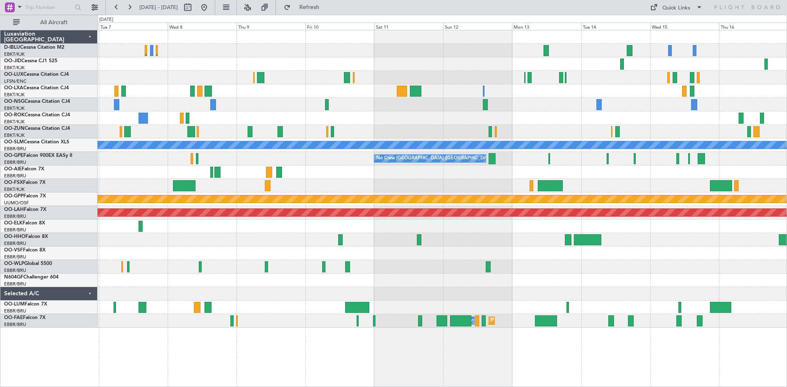  What do you see at coordinates (12, 48) in the screenshot?
I see `span: D-IBLU` at bounding box center [12, 48].